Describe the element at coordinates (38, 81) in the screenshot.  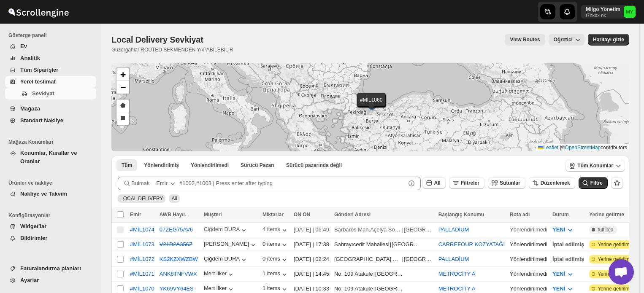
I see `span: Yerel teslimat` at that location.